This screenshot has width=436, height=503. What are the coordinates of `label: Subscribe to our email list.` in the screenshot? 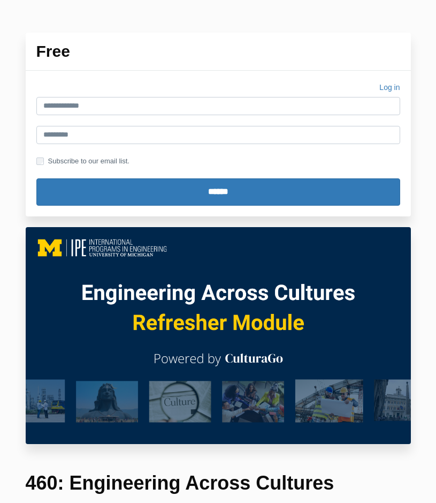 It's located at (83, 161).